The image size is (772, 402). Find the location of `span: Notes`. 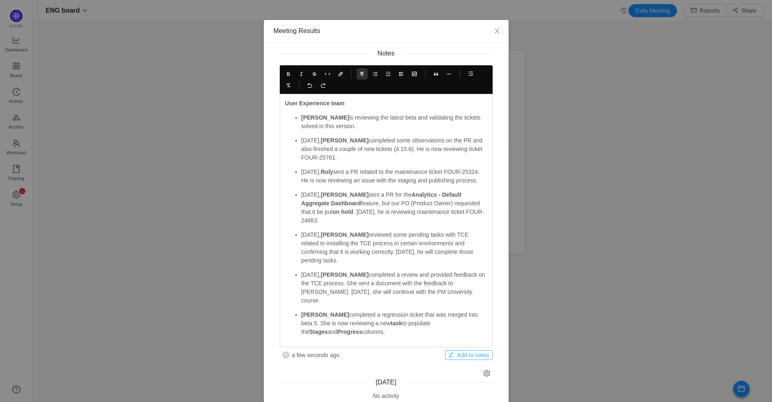

span: Notes is located at coordinates (386, 53).